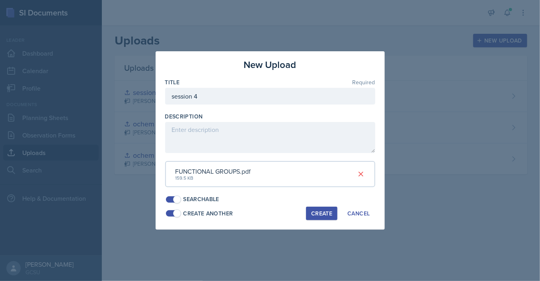  What do you see at coordinates (213, 171) in the screenshot?
I see `div: FUNCTIONAL GROUPS.pdf` at bounding box center [213, 171].